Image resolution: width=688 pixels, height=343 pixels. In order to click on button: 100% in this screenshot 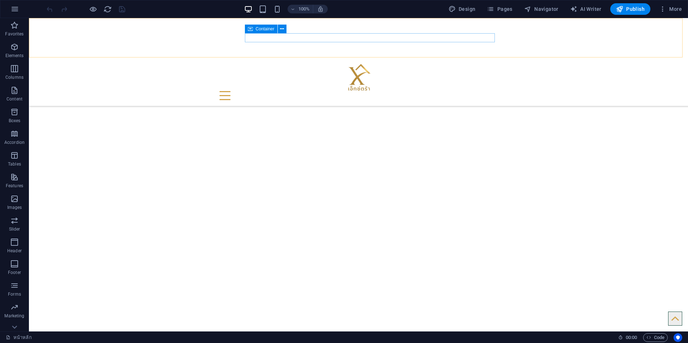, I will do `click(300, 9)`.